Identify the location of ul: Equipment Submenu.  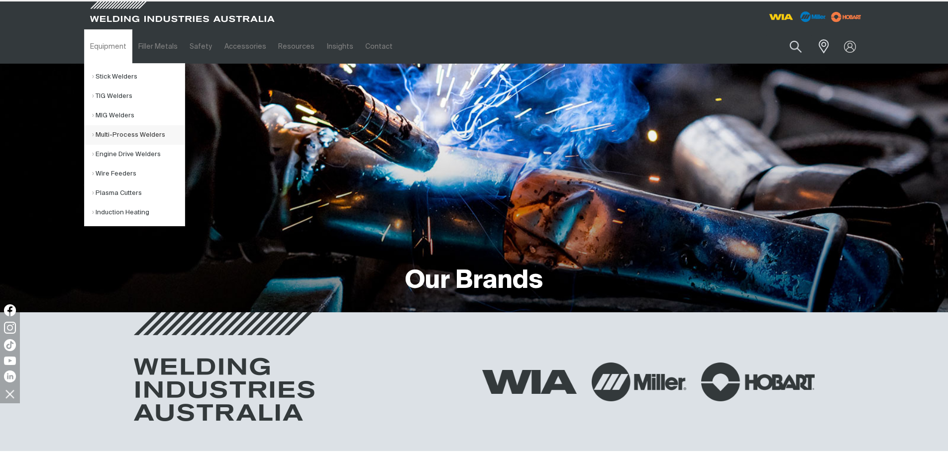
(134, 145).